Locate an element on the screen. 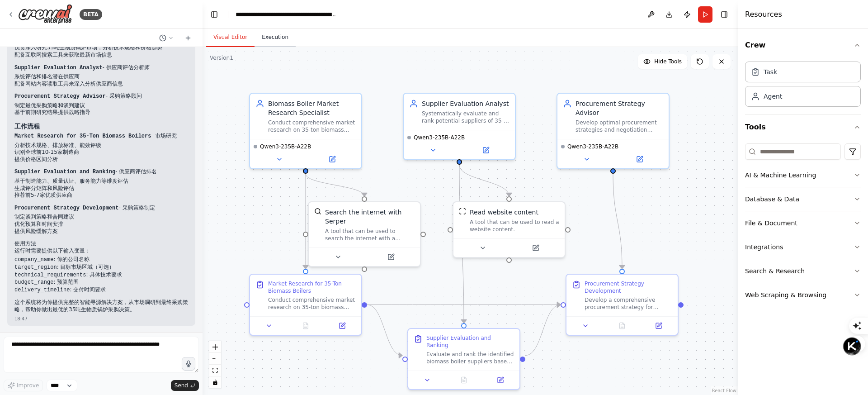  button: Web Scraping & Browsing is located at coordinates (803, 295).